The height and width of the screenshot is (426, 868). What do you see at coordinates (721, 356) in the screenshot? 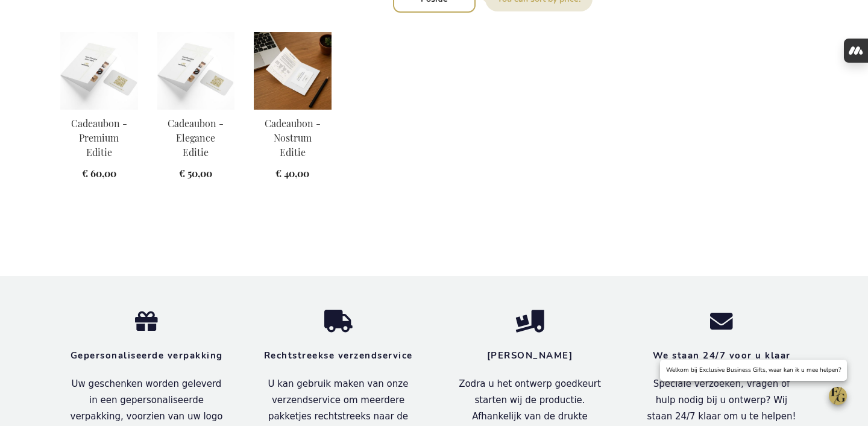
I see `strong: We staan 24/7 voor u klaar` at bounding box center [721, 356].